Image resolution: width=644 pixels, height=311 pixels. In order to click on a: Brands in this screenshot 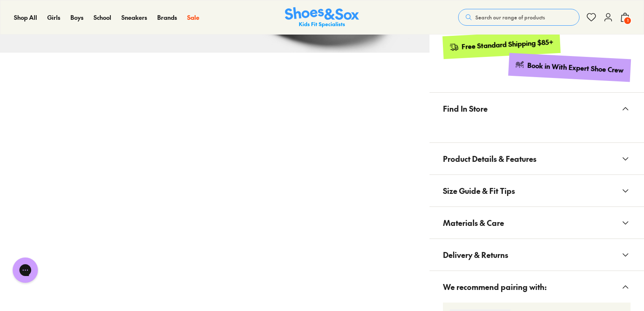, I will do `click(167, 17)`.